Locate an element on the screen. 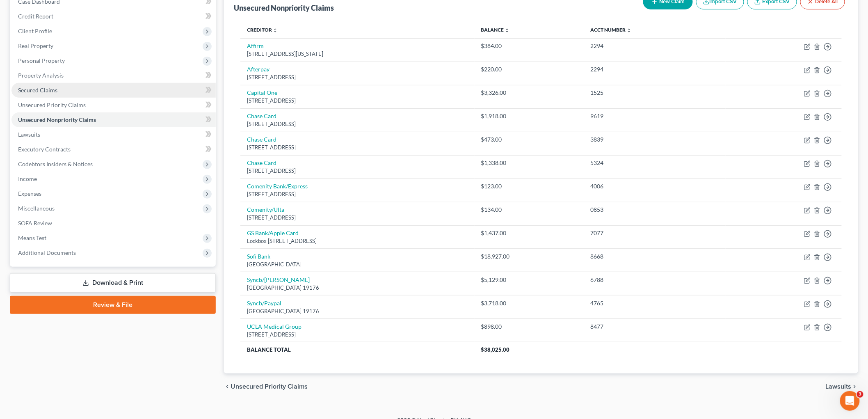 This screenshot has height=419, width=868. span: Additional Documents is located at coordinates (47, 252).